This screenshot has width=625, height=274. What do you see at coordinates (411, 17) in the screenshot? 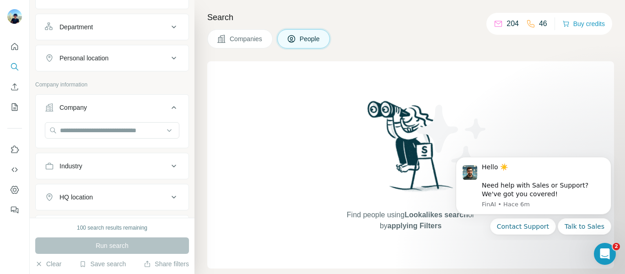
I see `h4: Search` at bounding box center [411, 17].